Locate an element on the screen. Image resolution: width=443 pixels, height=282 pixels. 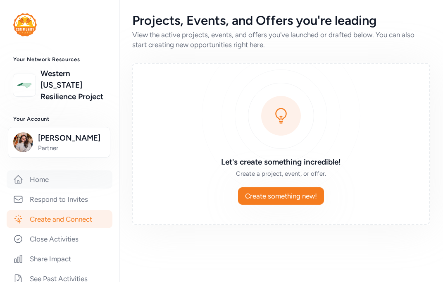
a: Share Impact is located at coordinates (60, 259).